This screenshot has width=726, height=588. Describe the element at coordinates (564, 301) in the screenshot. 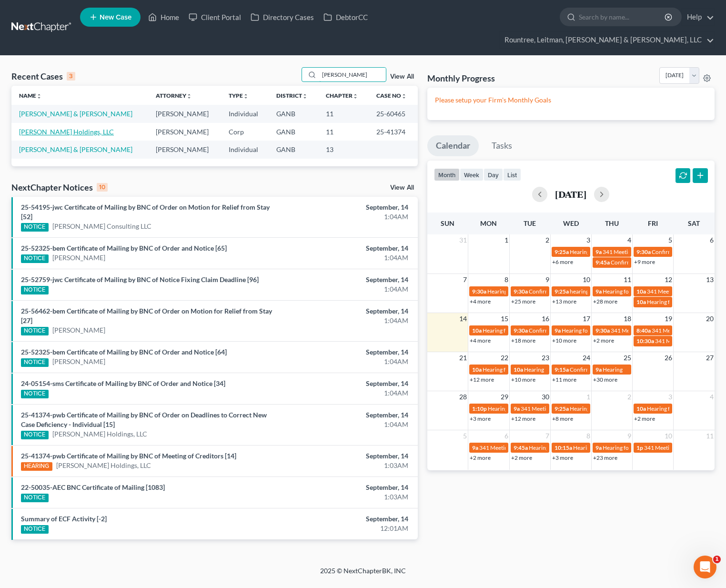

I see `a: +13 more` at that location.